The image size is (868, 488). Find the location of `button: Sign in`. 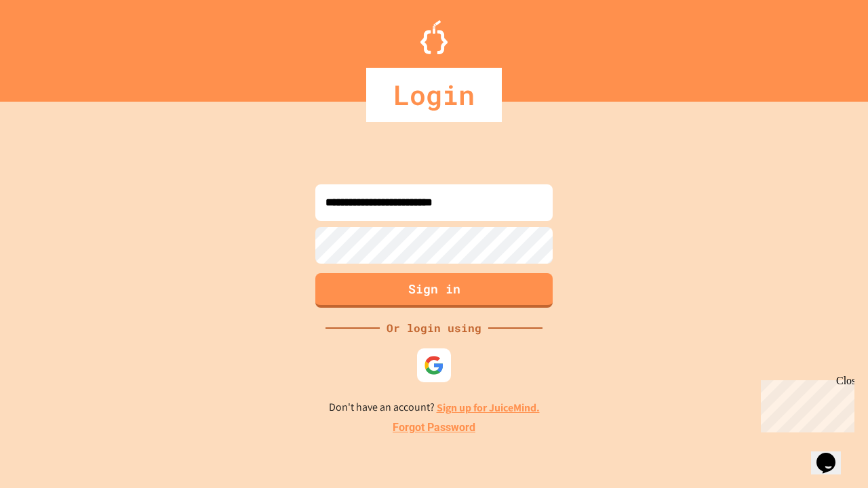

button: Sign in is located at coordinates (434, 290).